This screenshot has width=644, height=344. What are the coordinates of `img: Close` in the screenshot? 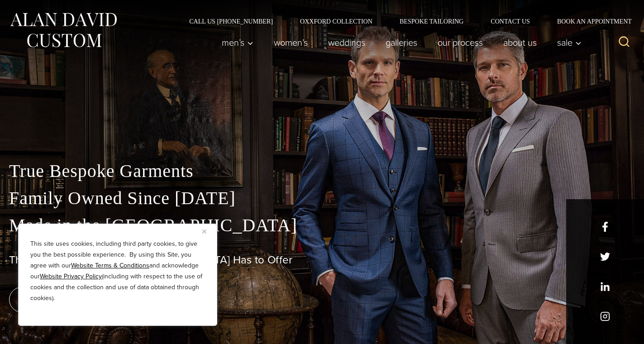 It's located at (204, 231).